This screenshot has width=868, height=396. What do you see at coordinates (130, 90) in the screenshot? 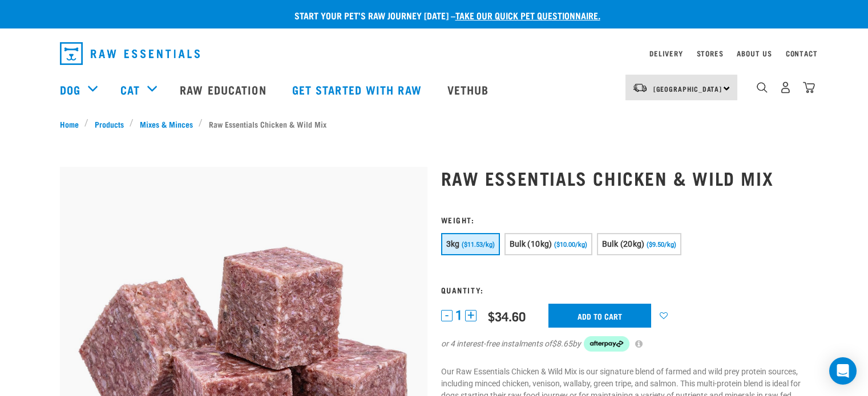
I see `a: Cat` at bounding box center [130, 90].